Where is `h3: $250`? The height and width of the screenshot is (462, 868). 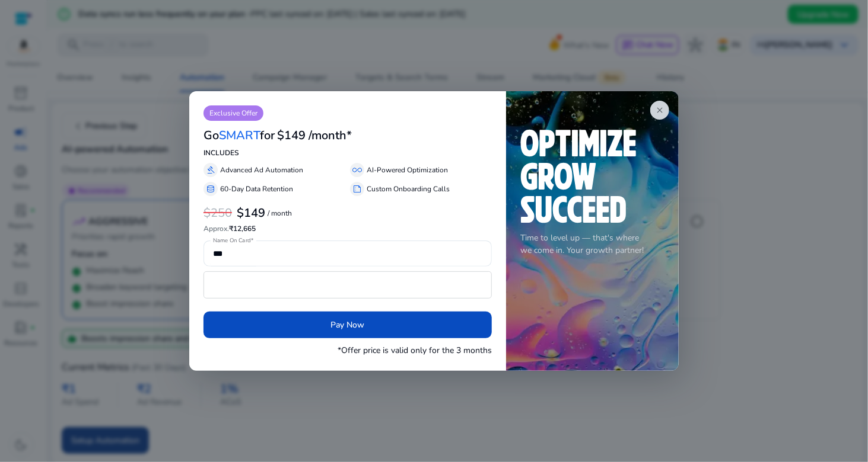
h3: $250 is located at coordinates (218, 213).